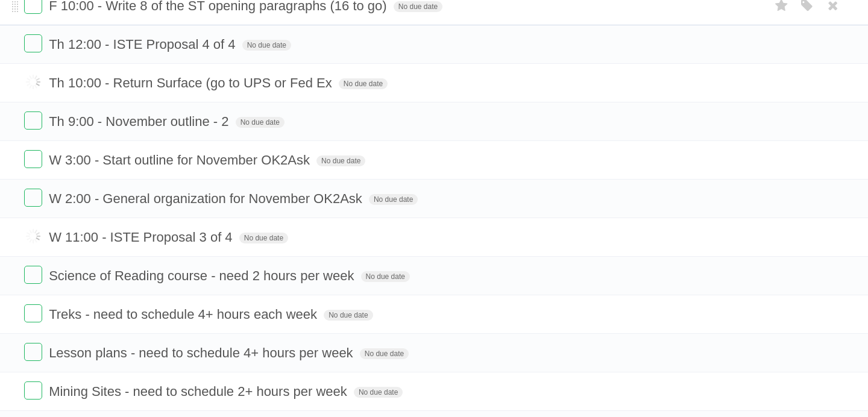  What do you see at coordinates (207, 198) in the screenshot?
I see `span: W 2:00 - General organization for November OK2Ask` at bounding box center [207, 198].